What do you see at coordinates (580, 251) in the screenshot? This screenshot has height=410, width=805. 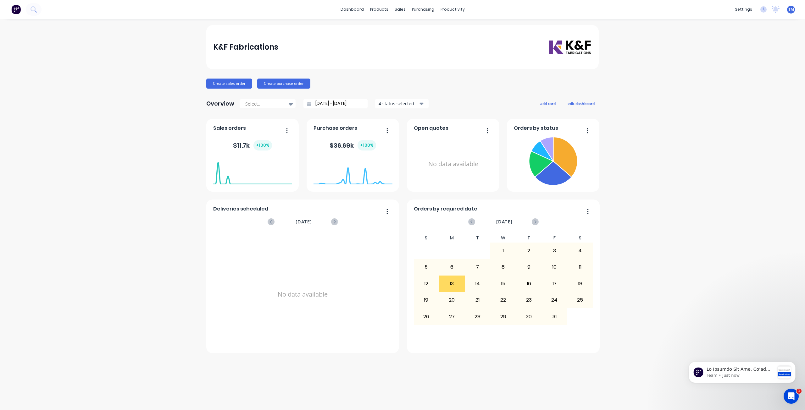 I see `div: 4` at bounding box center [580, 251].